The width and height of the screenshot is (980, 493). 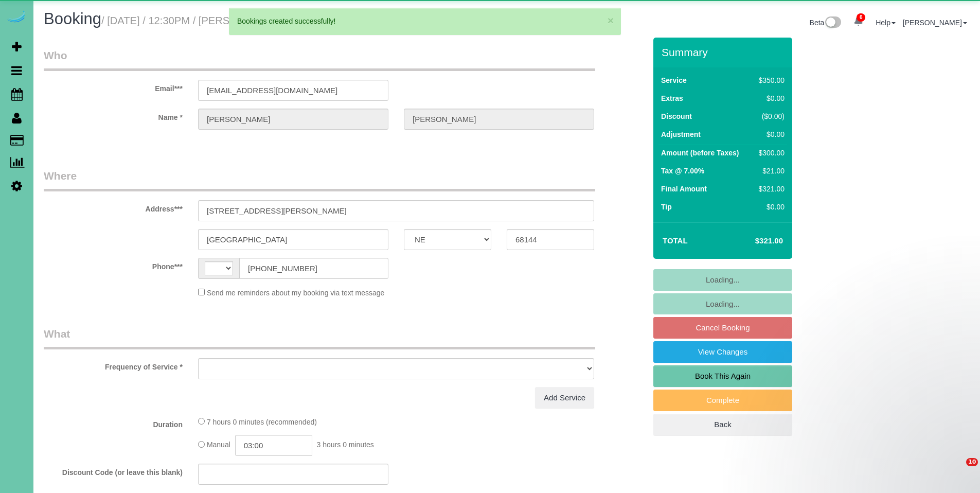 I want to click on legend: What, so click(x=319, y=338).